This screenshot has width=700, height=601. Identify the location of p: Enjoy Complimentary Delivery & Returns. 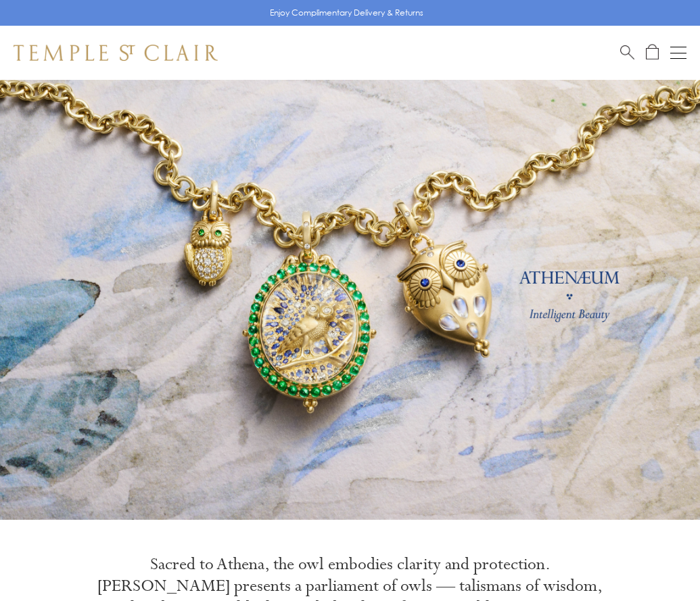
(346, 13).